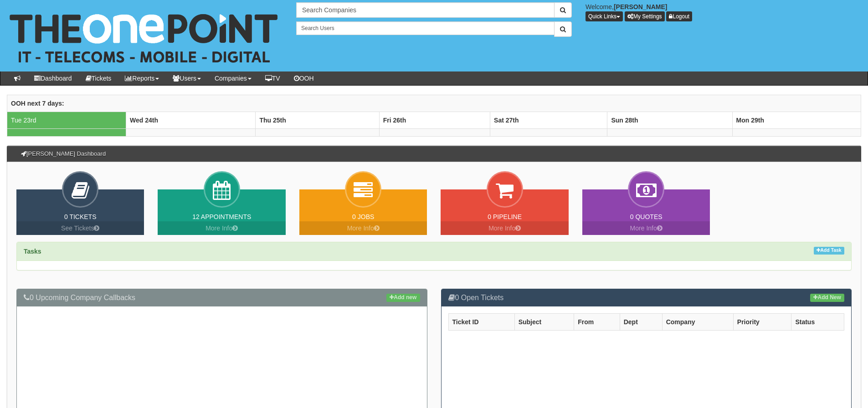  Describe the element at coordinates (187, 79) in the screenshot. I see `a: Users` at that location.